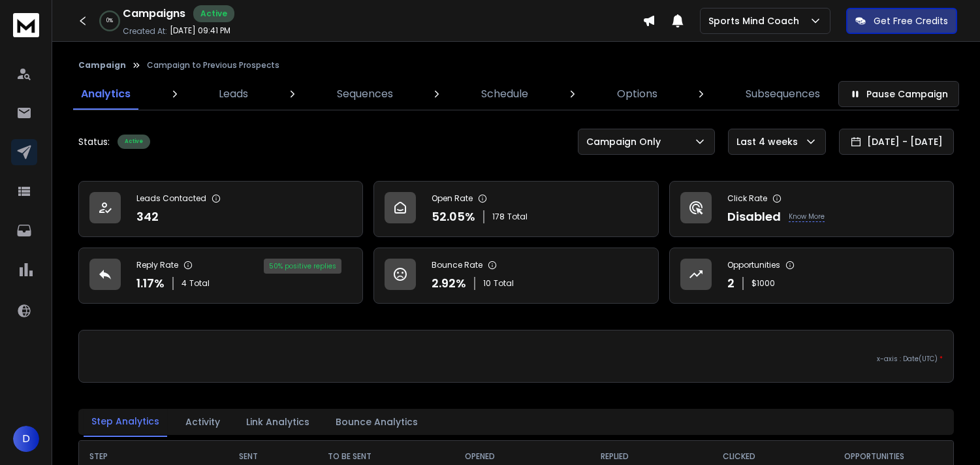  I want to click on span: 178, so click(498, 217).